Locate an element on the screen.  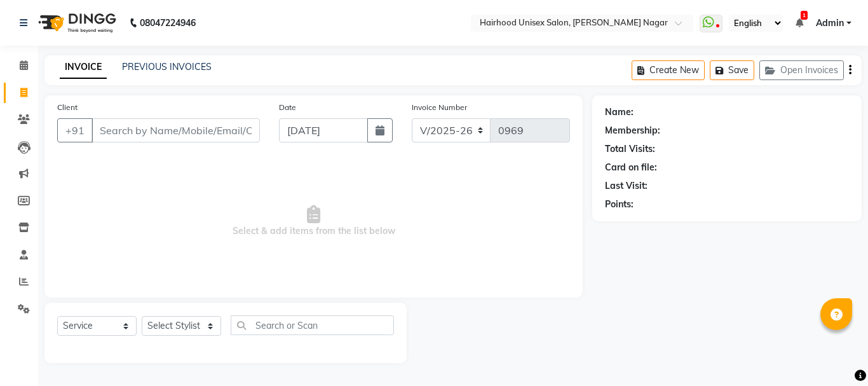
a: 1 is located at coordinates (800, 23).